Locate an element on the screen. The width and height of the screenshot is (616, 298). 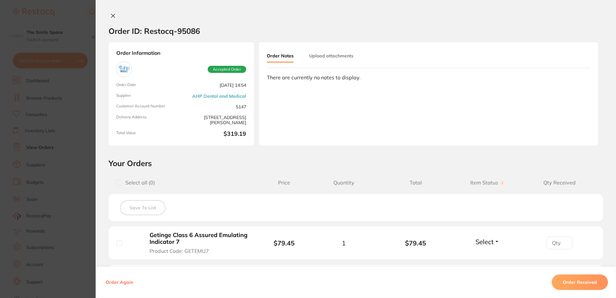
button: Upload attachments is located at coordinates (331, 56).